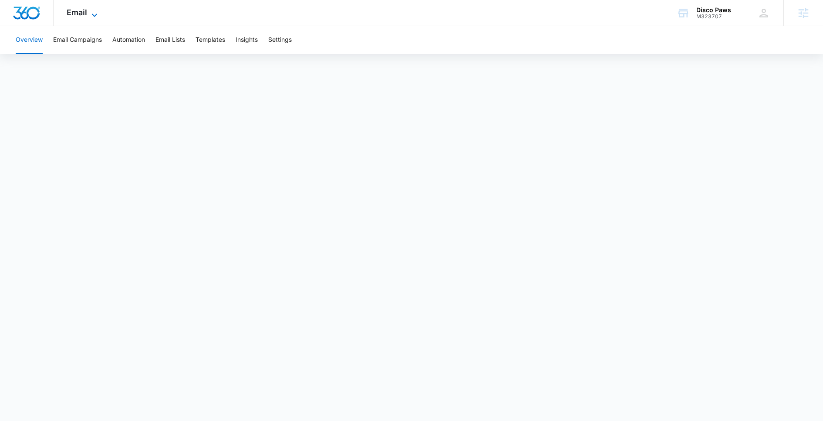  What do you see at coordinates (714, 10) in the screenshot?
I see `div: account name` at bounding box center [714, 10].